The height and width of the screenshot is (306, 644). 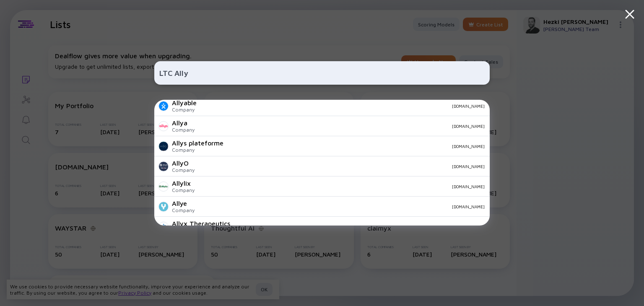 What do you see at coordinates (322, 73) in the screenshot?
I see `input: Search Company or Investor...` at bounding box center [322, 73].